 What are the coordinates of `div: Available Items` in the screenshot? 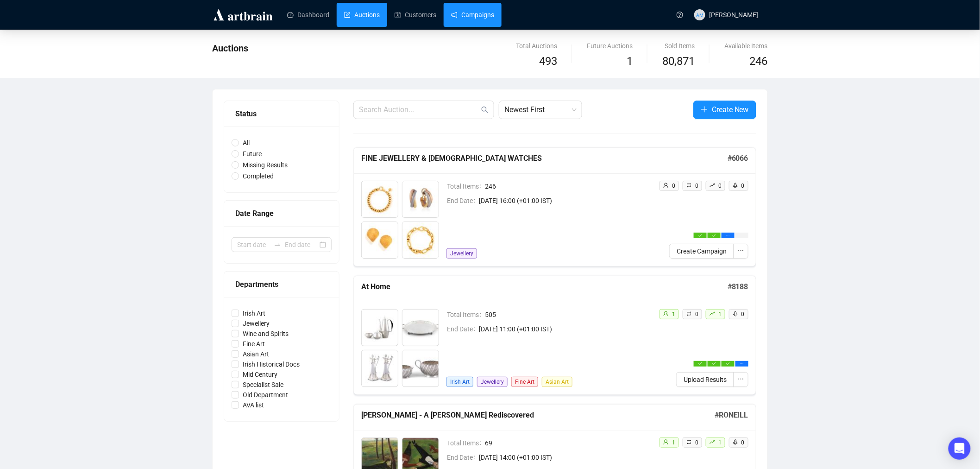 It's located at (747, 46).